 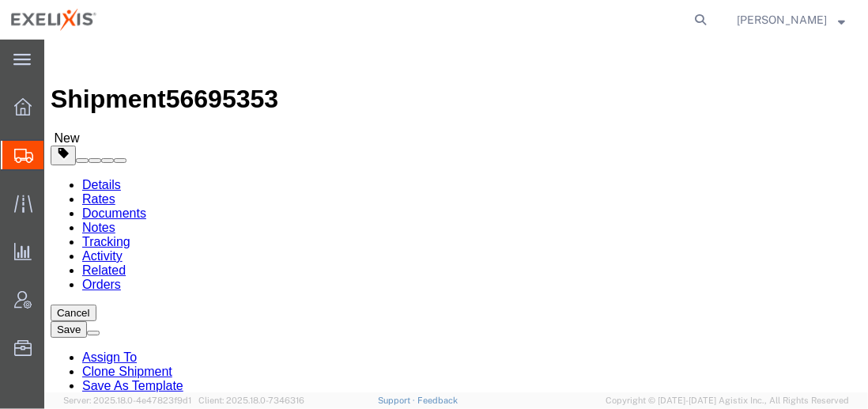 I want to click on span: Art Buenaventura, so click(x=782, y=20).